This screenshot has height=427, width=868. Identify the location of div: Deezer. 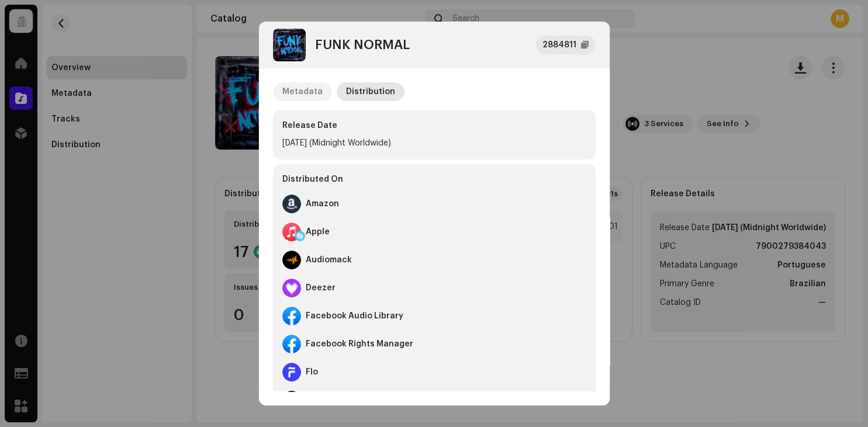
(320, 288).